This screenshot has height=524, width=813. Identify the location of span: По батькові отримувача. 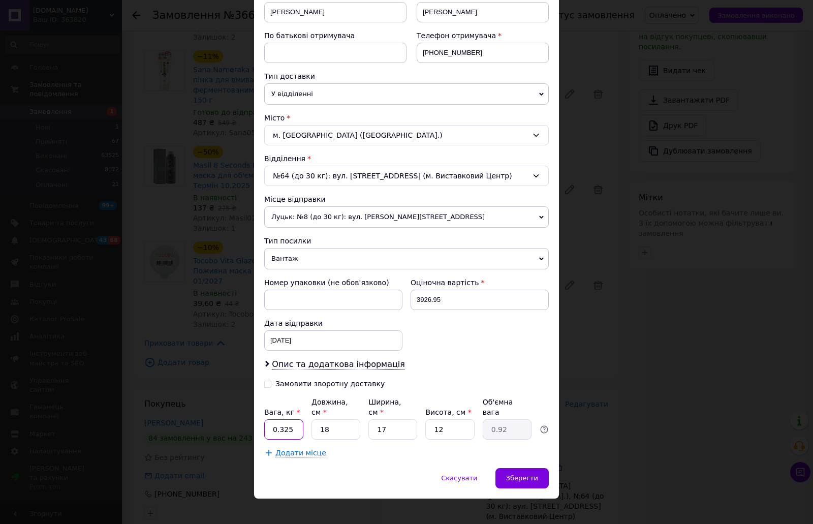
(310, 36).